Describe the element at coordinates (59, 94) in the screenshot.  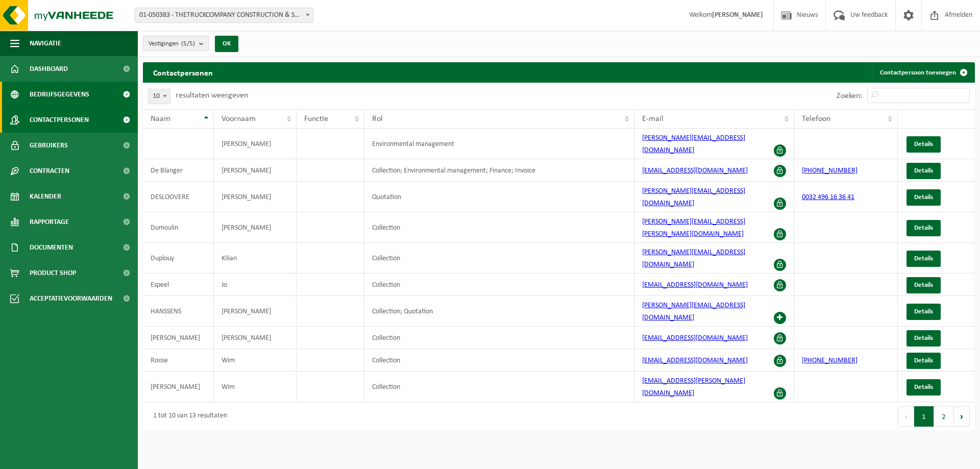
I see `span: Bedrijfsgegevens` at that location.